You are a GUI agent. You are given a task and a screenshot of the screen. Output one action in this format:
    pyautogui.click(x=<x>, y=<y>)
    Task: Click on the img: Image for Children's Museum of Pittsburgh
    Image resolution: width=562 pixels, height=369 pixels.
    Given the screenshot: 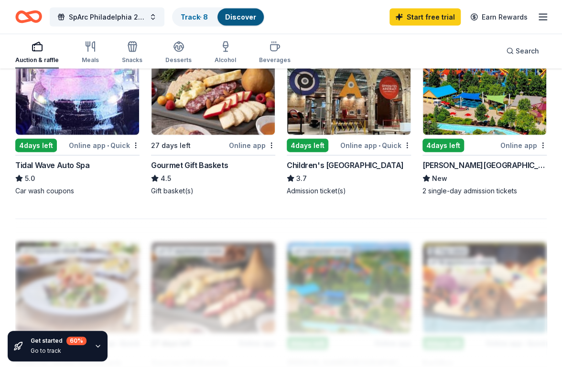 What is the action you would take?
    pyautogui.click(x=349, y=90)
    